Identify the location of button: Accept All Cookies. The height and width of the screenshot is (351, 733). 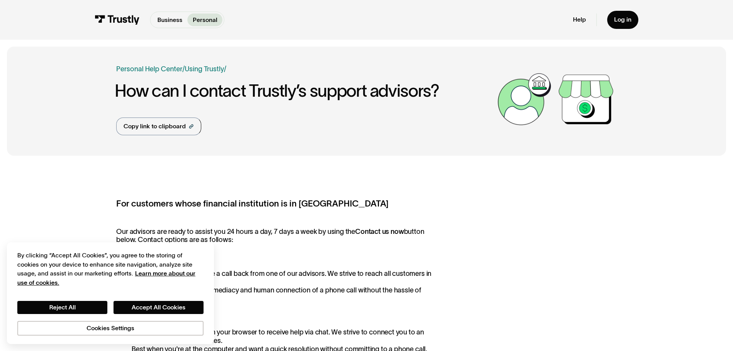
(159, 307).